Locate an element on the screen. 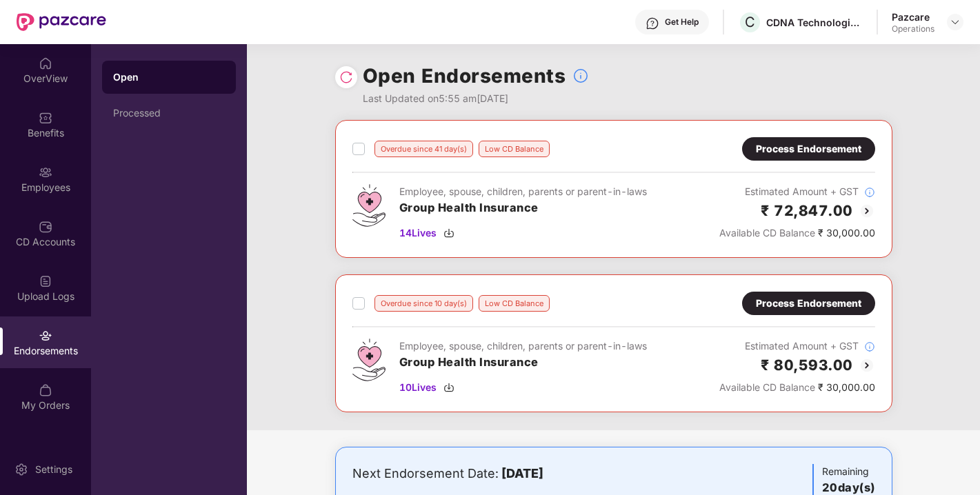 The width and height of the screenshot is (980, 495). div: Processed is located at coordinates (169, 113).